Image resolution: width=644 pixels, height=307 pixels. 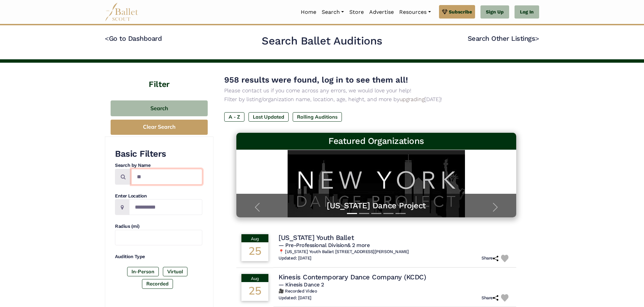 What do you see at coordinates (376, 141) in the screenshot?
I see `h3: Featured Organizations` at bounding box center [376, 141].